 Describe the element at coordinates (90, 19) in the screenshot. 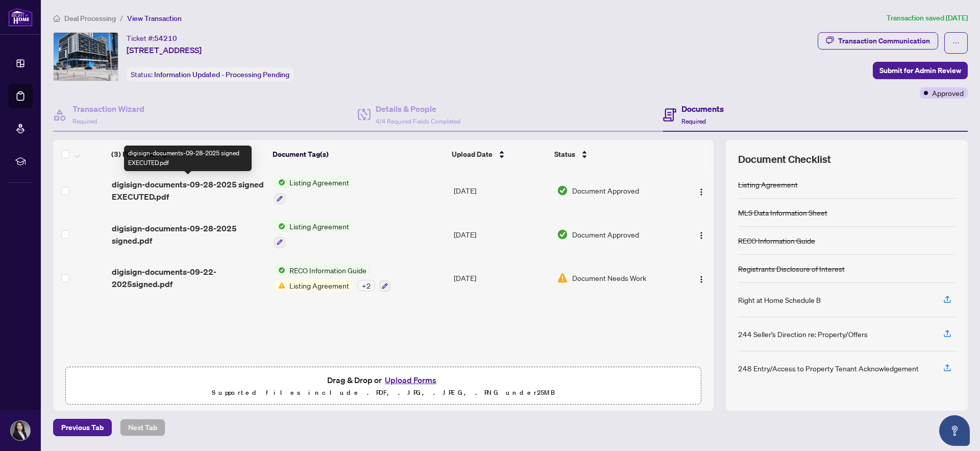

I see `span: Deal Processing` at that location.